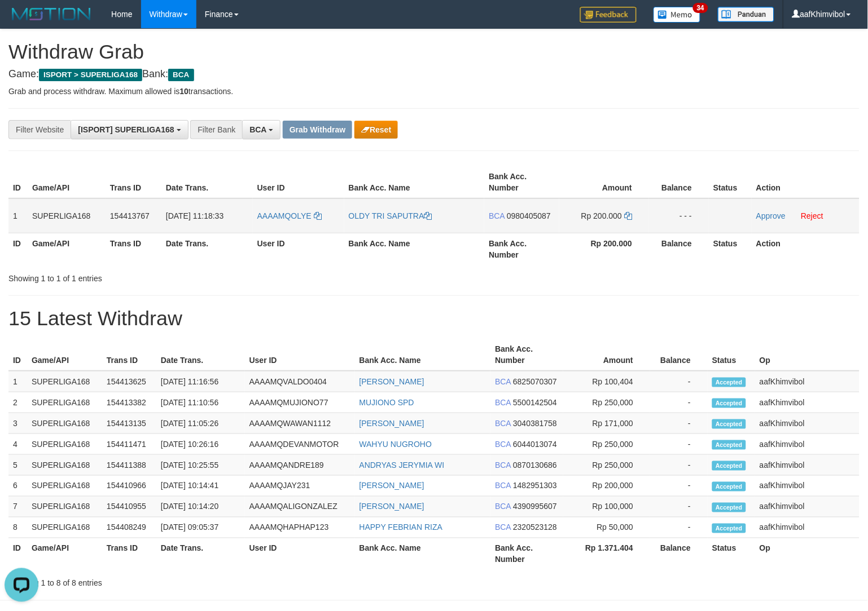 The image size is (868, 611). What do you see at coordinates (300, 465) in the screenshot?
I see `td: AAAAMQANDRE189` at bounding box center [300, 465].